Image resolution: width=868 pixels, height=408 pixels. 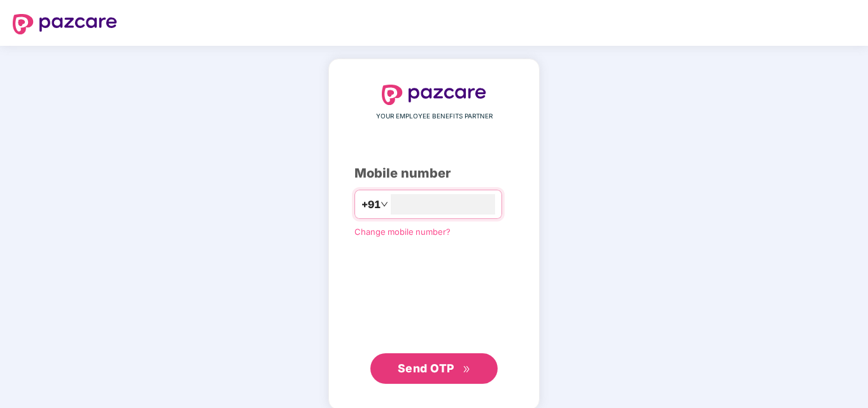 I want to click on span: double-right, so click(x=466, y=370).